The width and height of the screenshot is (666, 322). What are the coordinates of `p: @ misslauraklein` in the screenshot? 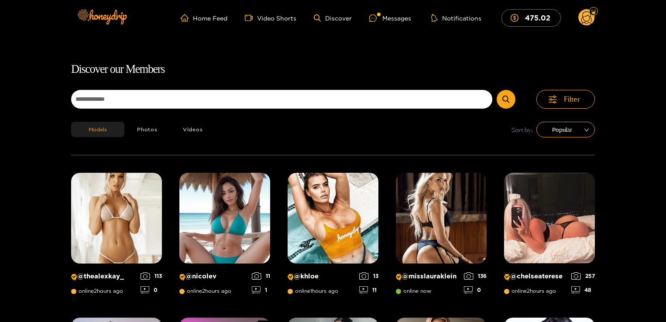 It's located at (428, 276).